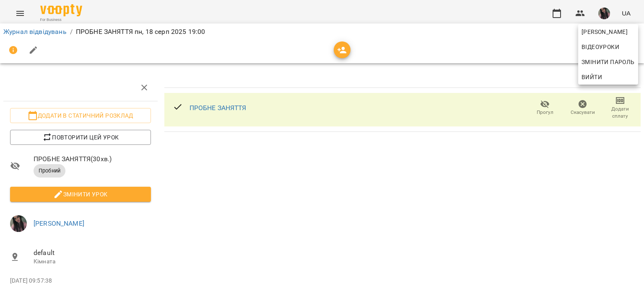 This screenshot has height=291, width=644. What do you see at coordinates (600, 47) in the screenshot?
I see `a: Відеоуроки` at bounding box center [600, 47].